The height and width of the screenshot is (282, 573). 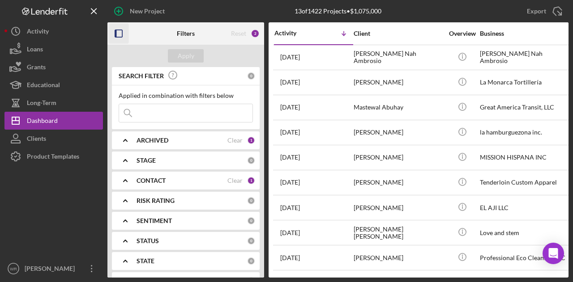 I want to click on b: STAGE, so click(x=146, y=161).